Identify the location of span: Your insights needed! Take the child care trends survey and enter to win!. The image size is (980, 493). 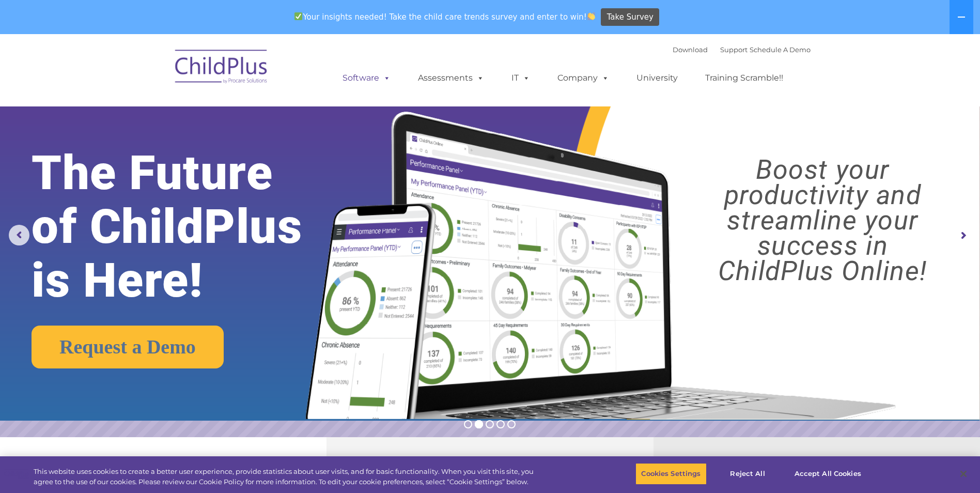
(445, 17).